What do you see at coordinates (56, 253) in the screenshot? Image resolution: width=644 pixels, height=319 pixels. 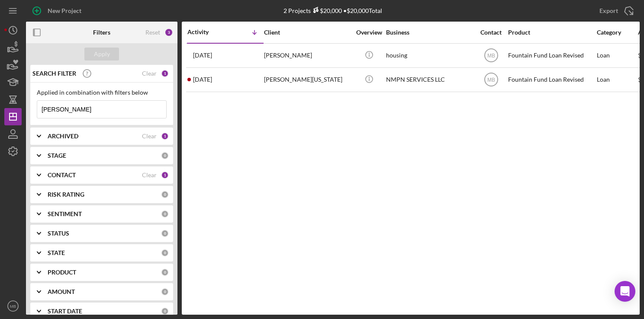 I see `b: STATE` at bounding box center [56, 253].